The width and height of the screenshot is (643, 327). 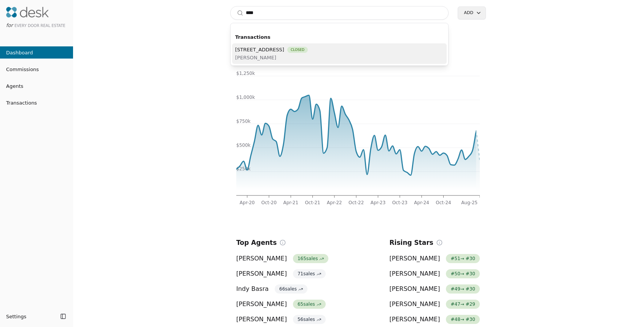 What do you see at coordinates (247, 203) in the screenshot?
I see `tspan: Apr-20` at bounding box center [247, 203].